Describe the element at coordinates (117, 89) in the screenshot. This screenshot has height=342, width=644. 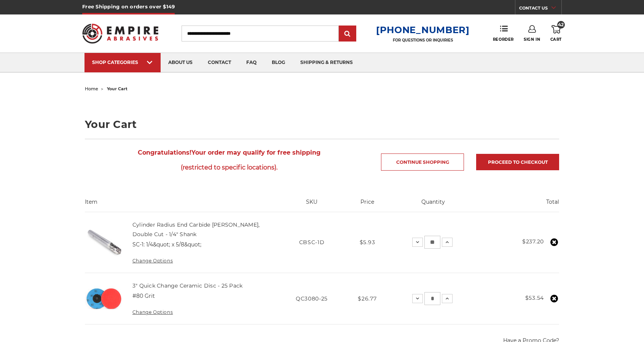
I see `span: your cart` at that location.